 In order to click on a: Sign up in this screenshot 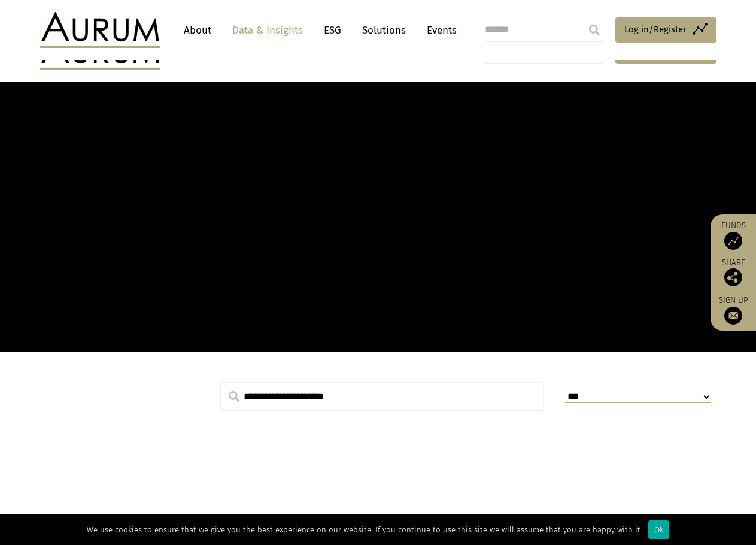, I will do `click(733, 310)`.